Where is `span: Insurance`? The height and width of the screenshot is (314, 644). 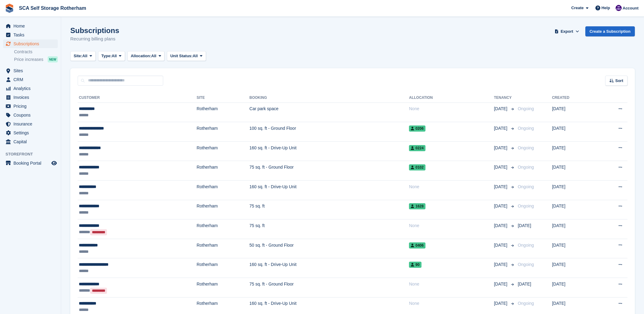
span: Insurance is located at coordinates (32, 124).